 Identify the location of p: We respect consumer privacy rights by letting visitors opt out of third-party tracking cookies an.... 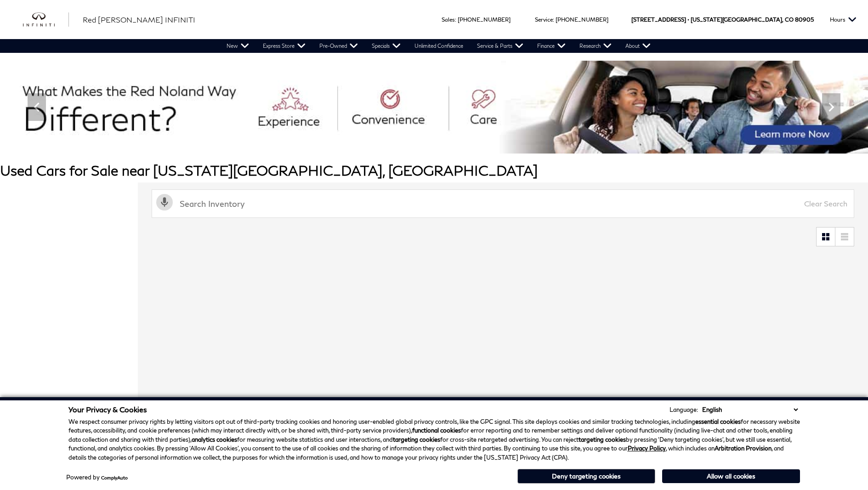
(434, 440).